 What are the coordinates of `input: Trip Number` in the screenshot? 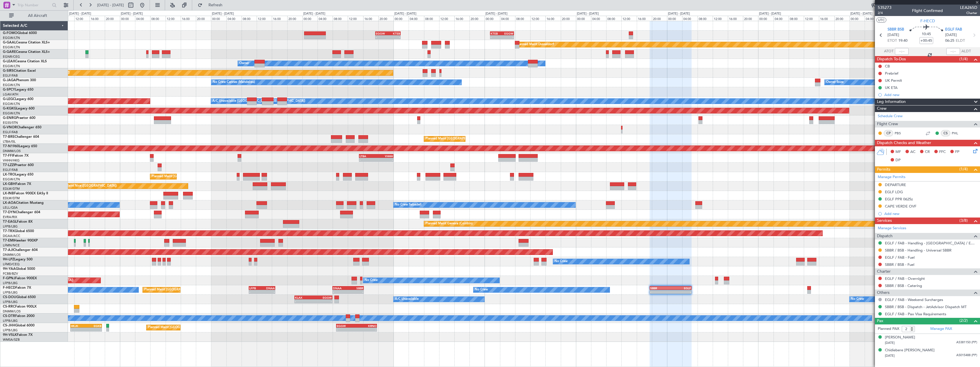 It's located at (34, 5).